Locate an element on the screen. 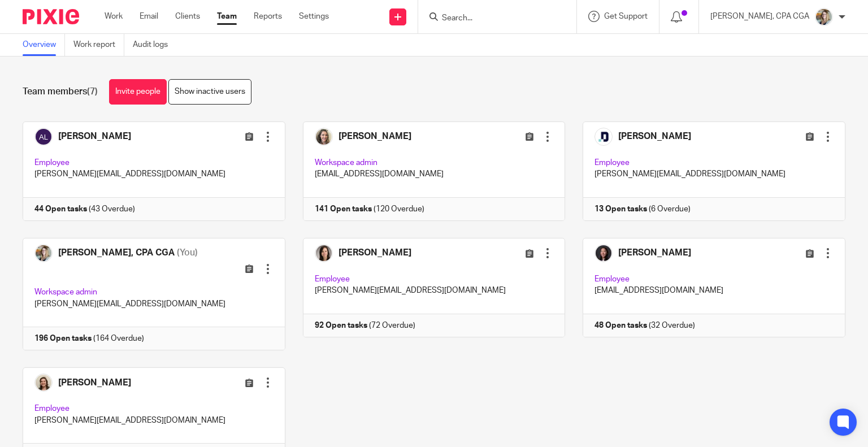 The width and height of the screenshot is (868, 447). img: Chrissy%20McGale%20Bio%20Pic%201.jpg is located at coordinates (824, 17).